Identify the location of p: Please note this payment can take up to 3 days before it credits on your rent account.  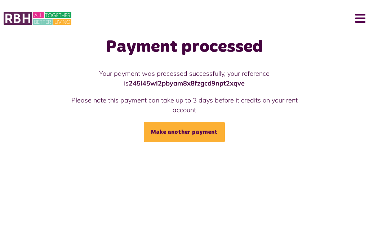
(185, 105).